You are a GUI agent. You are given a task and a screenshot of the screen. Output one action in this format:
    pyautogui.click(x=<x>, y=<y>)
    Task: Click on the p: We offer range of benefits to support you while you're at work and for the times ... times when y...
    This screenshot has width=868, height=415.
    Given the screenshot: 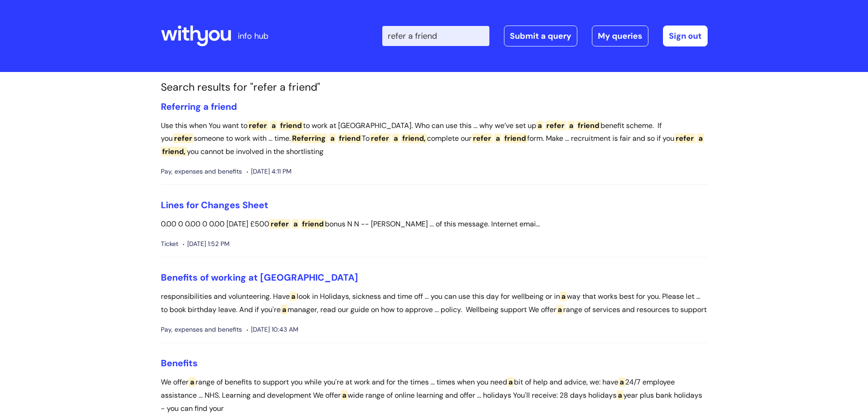 What is the action you would take?
    pyautogui.click(x=434, y=395)
    